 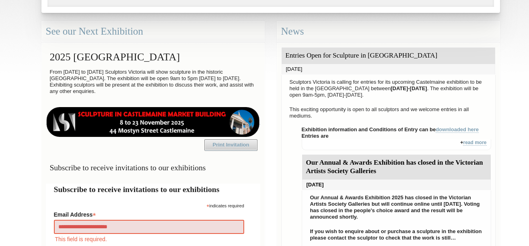 What do you see at coordinates (396, 235) in the screenshot?
I see `p: If you wish to enquire about or purchase a sculpture in the exhibition please contact the sculpto...` at bounding box center [396, 235].